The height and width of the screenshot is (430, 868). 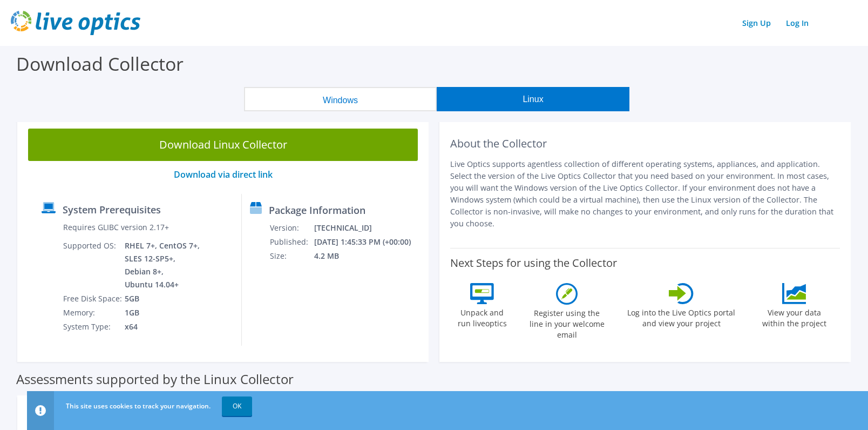 What do you see at coordinates (645, 144) in the screenshot?
I see `h2: About the Collector` at bounding box center [645, 144].